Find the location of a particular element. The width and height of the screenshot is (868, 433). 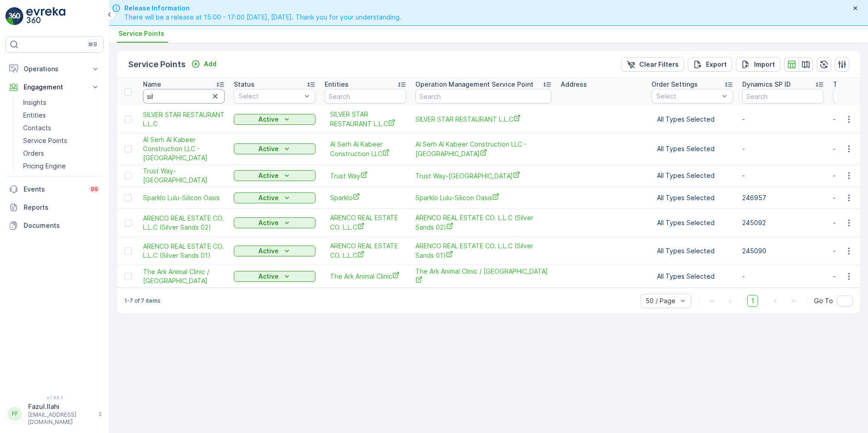

a: Reports is located at coordinates (54, 207).